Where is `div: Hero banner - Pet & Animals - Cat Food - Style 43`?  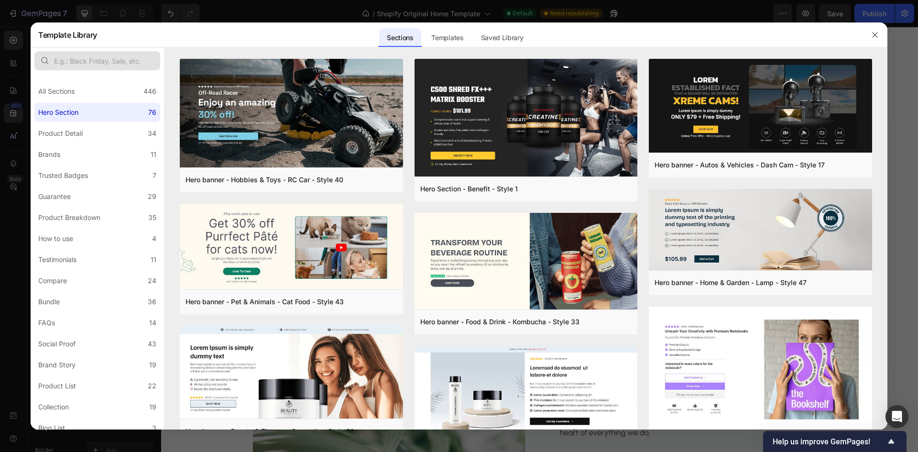 div: Hero banner - Pet & Animals - Cat Food - Style 43 is located at coordinates (264, 302).